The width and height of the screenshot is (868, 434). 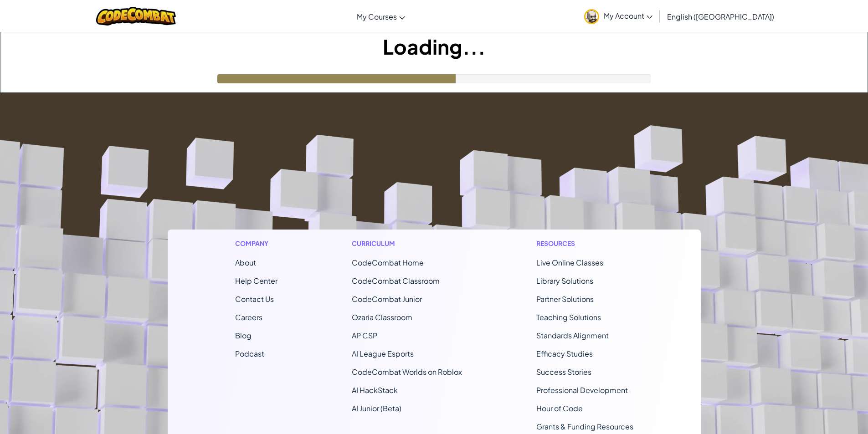 I want to click on a: My Courses, so click(x=381, y=17).